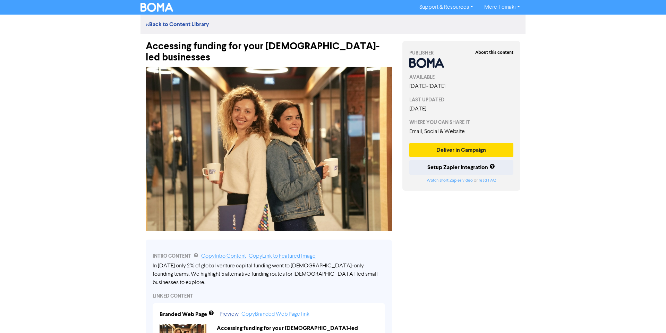  What do you see at coordinates (462, 167) in the screenshot?
I see `button: Setup Zapier Integration` at bounding box center [462, 167].